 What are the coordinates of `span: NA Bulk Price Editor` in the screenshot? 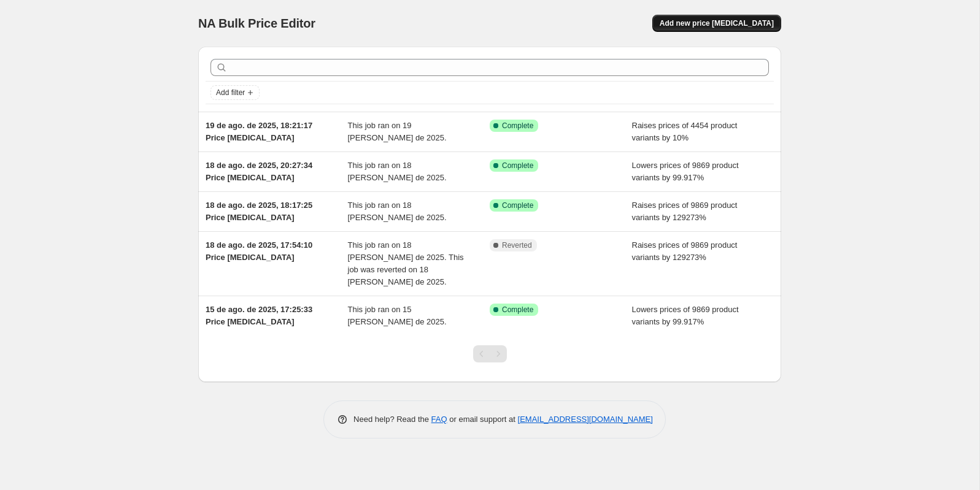 It's located at (256, 24).